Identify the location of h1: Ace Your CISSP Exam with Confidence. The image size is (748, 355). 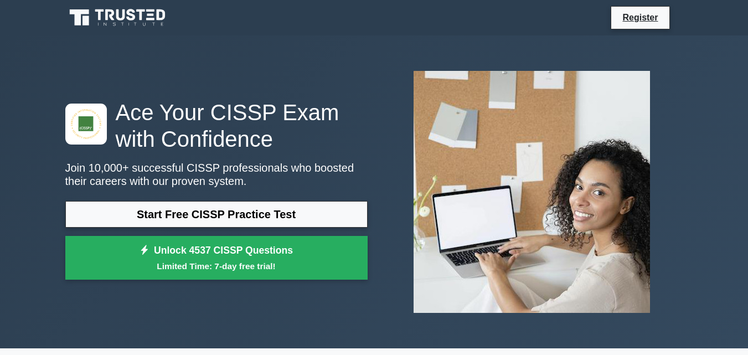
(217, 126).